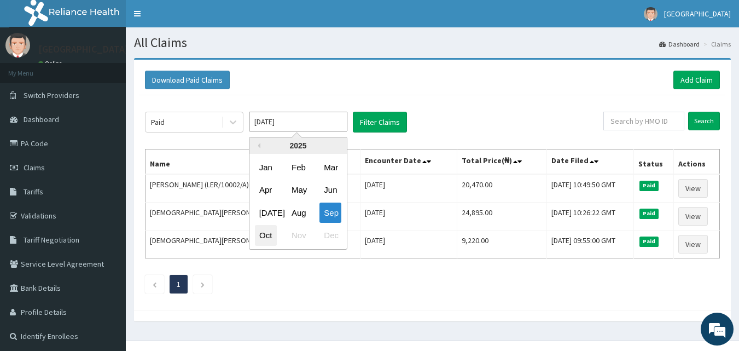 Image resolution: width=739 pixels, height=351 pixels. Describe the element at coordinates (187, 80) in the screenshot. I see `button: Download Paid Claims` at that location.